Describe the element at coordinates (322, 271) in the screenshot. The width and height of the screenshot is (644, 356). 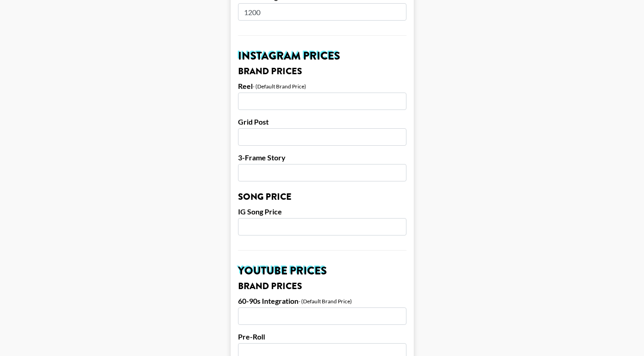
I see `h2: YouTube Prices` at that location.